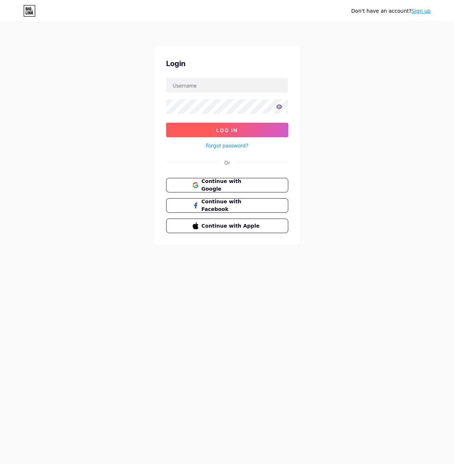 The width and height of the screenshot is (454, 464). What do you see at coordinates (227, 206) in the screenshot?
I see `button: Continue with Facebook` at bounding box center [227, 206].